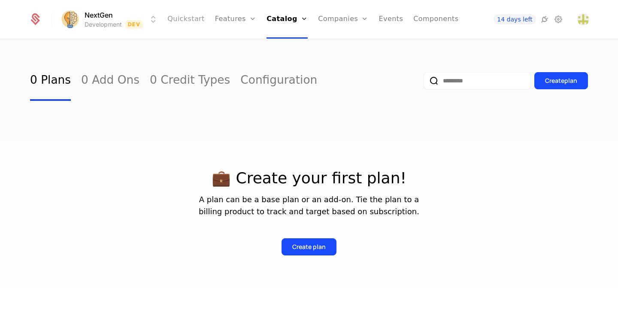 The width and height of the screenshot is (618, 334). What do you see at coordinates (103, 24) in the screenshot?
I see `div: Development` at bounding box center [103, 24].